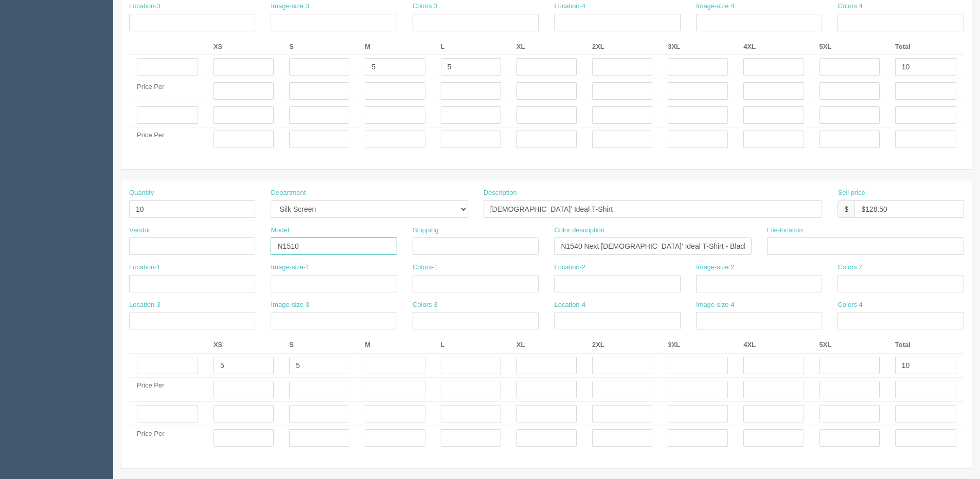  I want to click on label: Department, so click(288, 193).